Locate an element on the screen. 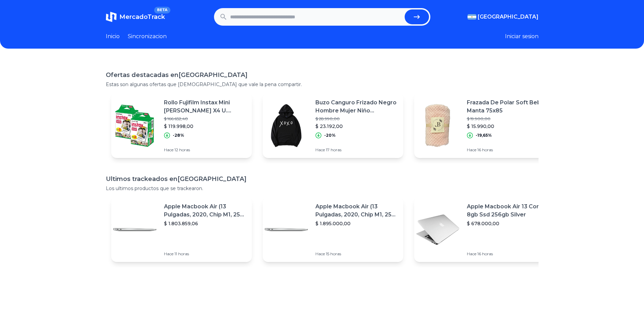  p: Hace 11 horas is located at coordinates (205, 254).